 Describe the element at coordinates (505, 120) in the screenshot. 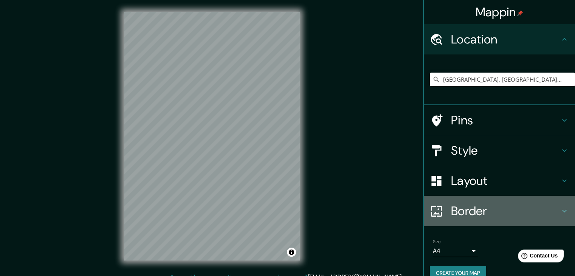

I see `h4: Pins` at that location.